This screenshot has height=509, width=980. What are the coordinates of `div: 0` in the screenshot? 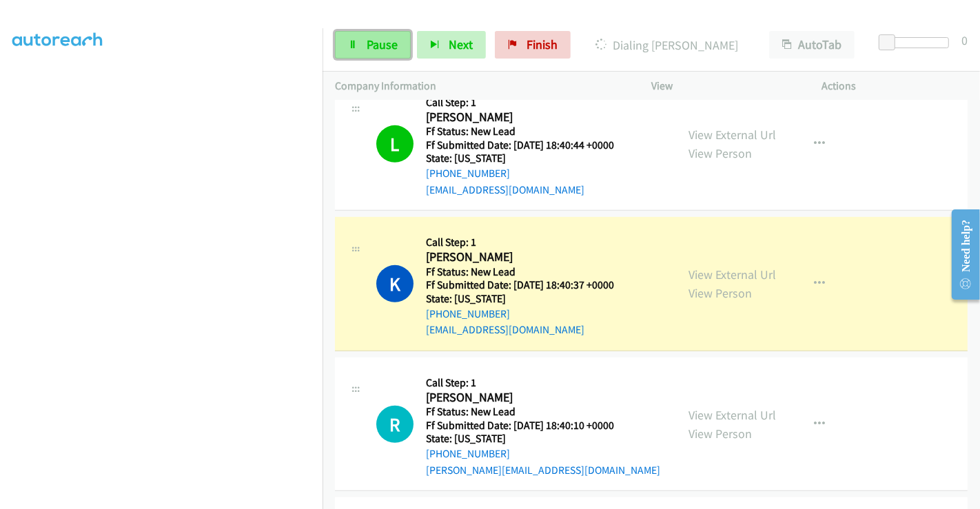 It's located at (964, 40).